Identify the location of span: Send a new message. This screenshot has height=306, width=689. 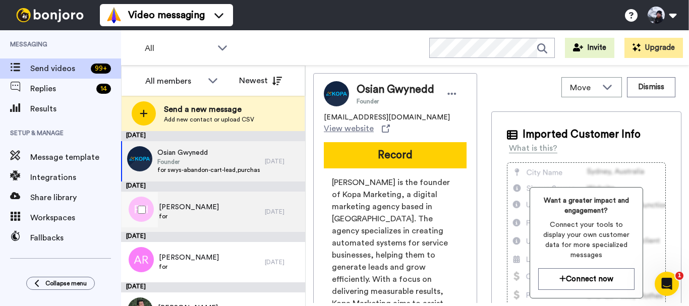
(209, 109).